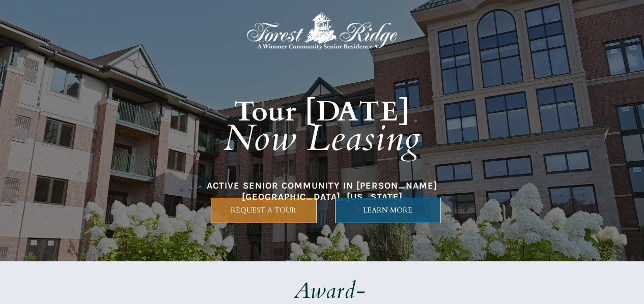 The height and width of the screenshot is (304, 644). What do you see at coordinates (388, 210) in the screenshot?
I see `span: LEARN MORE` at bounding box center [388, 210].